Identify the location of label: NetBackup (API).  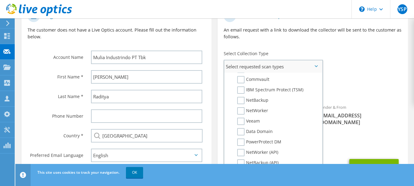
(258, 163).